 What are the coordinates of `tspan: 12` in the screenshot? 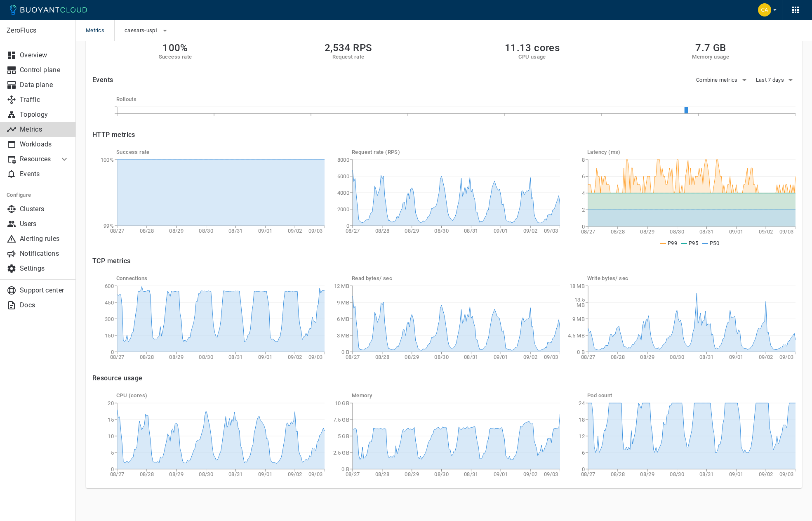 It's located at (581, 436).